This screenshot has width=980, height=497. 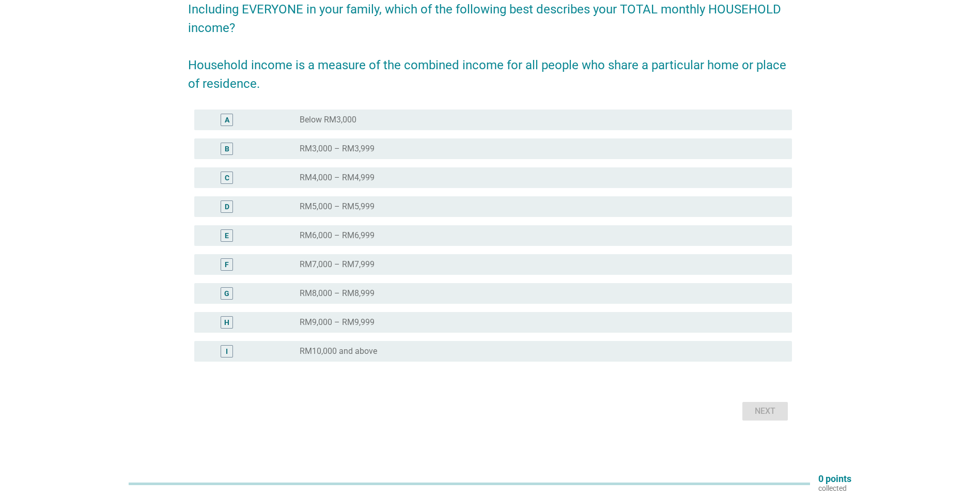 What do you see at coordinates (328, 120) in the screenshot?
I see `label: Below RM3,000` at bounding box center [328, 120].